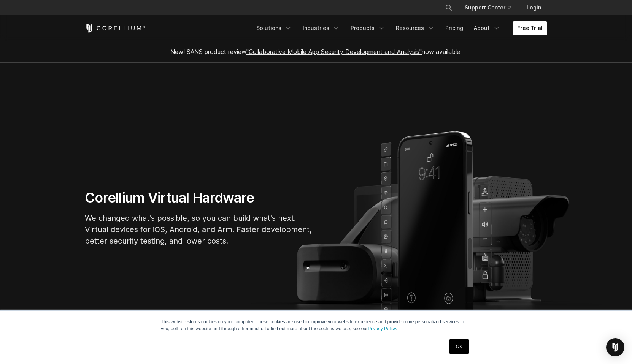  I want to click on a: Pricing, so click(454, 28).